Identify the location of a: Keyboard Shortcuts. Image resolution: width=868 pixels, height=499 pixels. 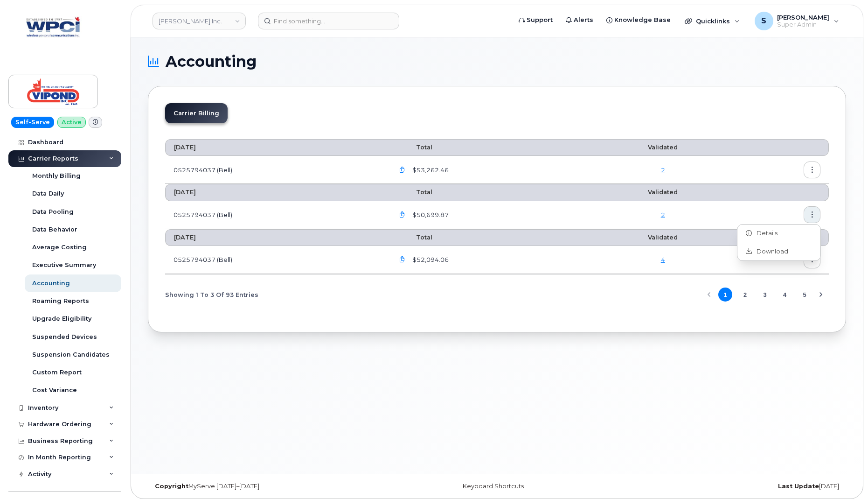
(493, 486).